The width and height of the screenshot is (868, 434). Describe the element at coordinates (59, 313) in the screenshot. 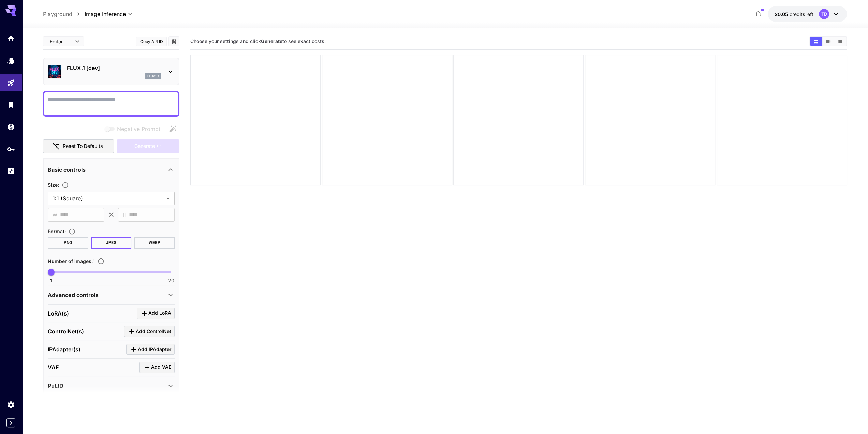

I see `p: LoRA(s)` at that location.